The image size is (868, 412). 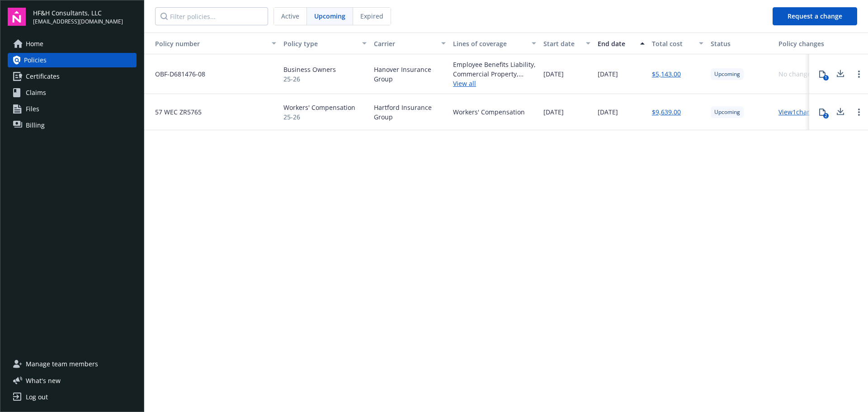 I want to click on img: navigator-logo.svg, so click(x=17, y=17).